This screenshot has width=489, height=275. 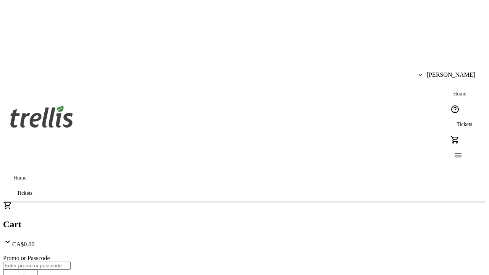 I want to click on img: Orient E2E Organization Gxt70SntlS's Logo, so click(x=42, y=116).